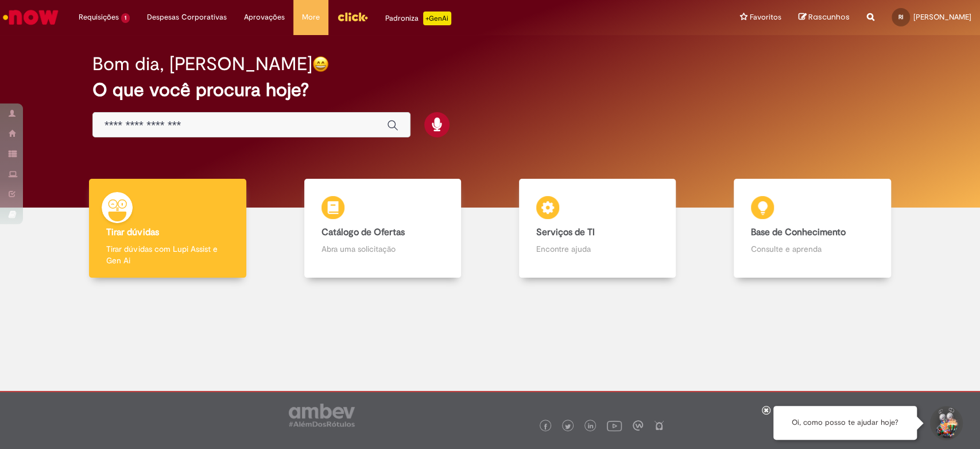  I want to click on a: Catálogo de Ofertas Abra uma solicitação, so click(382, 228).